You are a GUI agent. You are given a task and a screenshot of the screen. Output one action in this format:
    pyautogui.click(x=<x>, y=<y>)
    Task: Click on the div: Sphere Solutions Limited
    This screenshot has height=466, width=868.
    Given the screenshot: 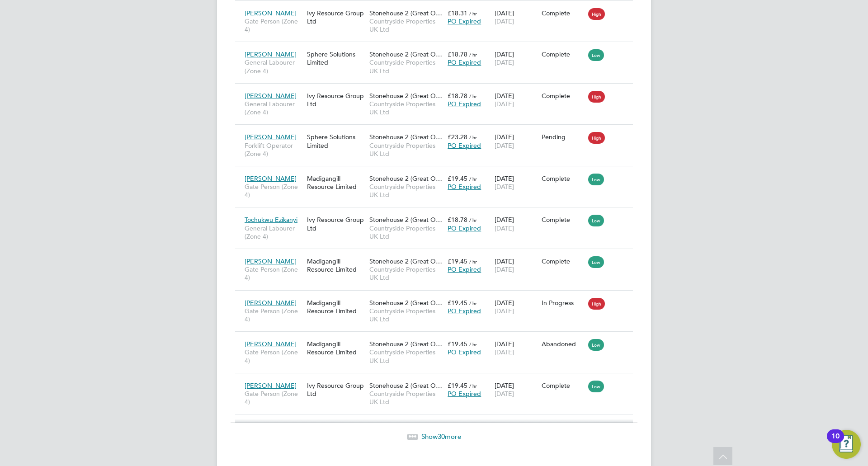 What is the action you would take?
    pyautogui.click(x=336, y=141)
    